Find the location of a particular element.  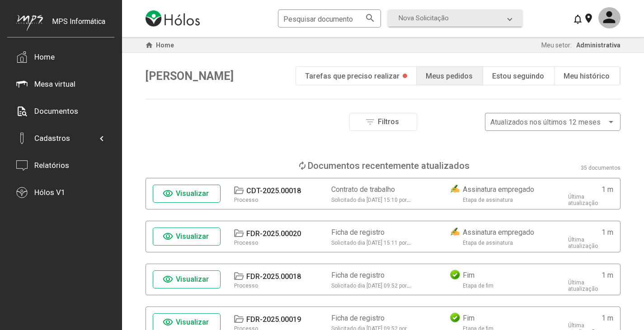

button: Filtros is located at coordinates (383, 122).